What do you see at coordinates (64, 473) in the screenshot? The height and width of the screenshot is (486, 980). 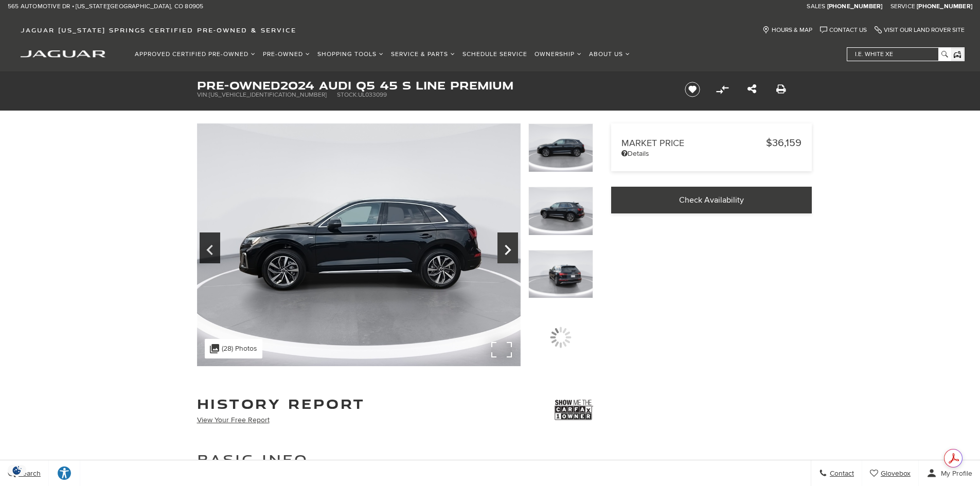 I see `div: Explore your accessibility options` at bounding box center [64, 473].